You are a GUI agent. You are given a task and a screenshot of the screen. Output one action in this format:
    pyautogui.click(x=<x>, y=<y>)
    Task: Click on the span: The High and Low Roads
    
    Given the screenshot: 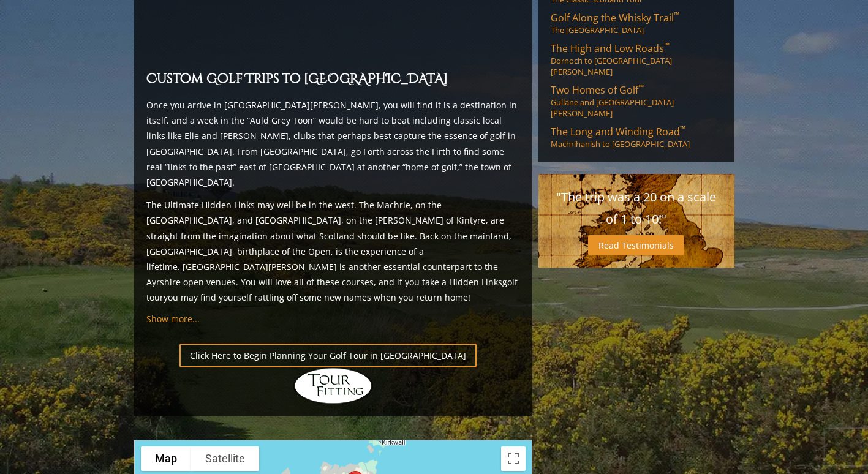 What is the action you would take?
    pyautogui.click(x=610, y=48)
    